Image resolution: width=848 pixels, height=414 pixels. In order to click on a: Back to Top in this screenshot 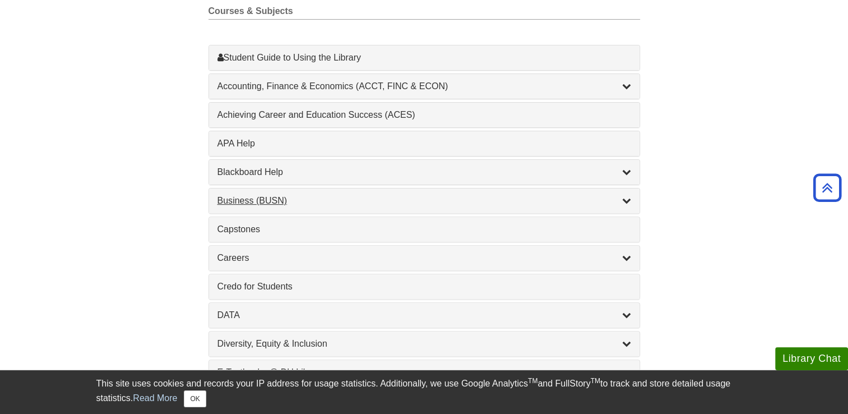, I will do `click(827, 187)`.